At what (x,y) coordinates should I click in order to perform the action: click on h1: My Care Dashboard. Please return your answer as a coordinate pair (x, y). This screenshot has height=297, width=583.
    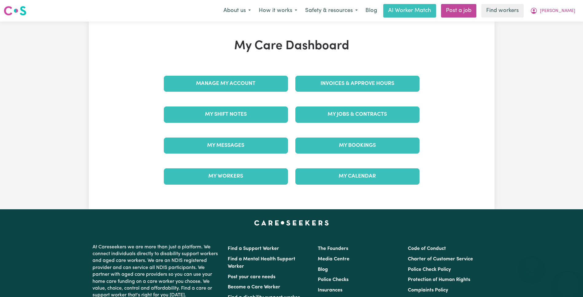
    Looking at the image, I should click on (292, 46).